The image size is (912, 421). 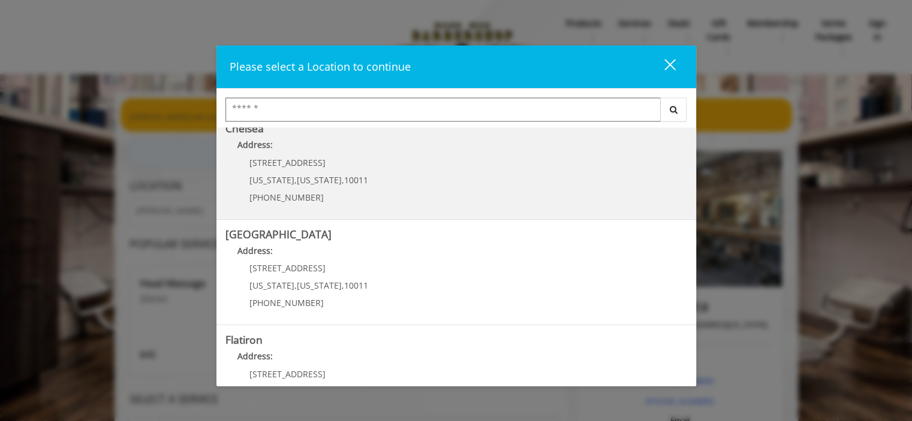 What do you see at coordinates (662, 67) in the screenshot?
I see `div: close dialog` at bounding box center [662, 67].